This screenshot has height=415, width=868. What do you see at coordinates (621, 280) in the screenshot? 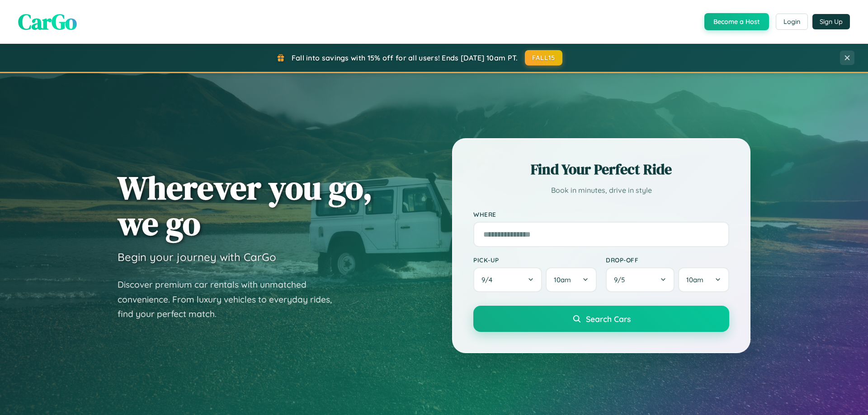
I see `span: 9 / 5` at bounding box center [621, 280].